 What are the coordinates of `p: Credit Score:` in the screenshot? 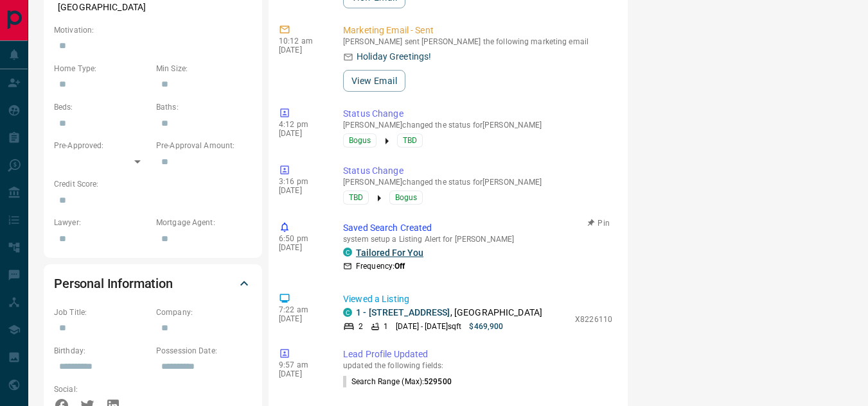 It's located at (153, 184).